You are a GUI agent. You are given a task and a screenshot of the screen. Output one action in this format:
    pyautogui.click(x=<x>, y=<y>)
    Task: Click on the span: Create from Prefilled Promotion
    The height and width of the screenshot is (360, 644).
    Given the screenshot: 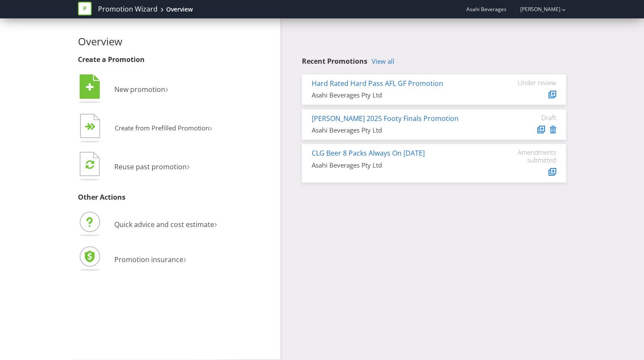 What is the action you would take?
    pyautogui.click(x=162, y=128)
    